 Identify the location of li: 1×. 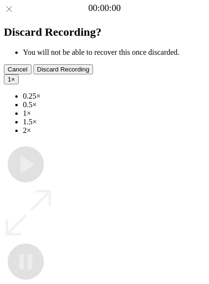
(114, 113).